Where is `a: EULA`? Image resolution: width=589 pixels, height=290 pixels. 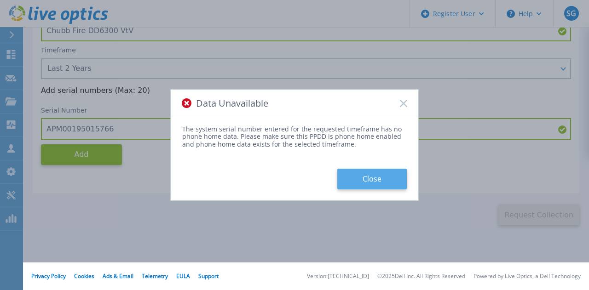
a: EULA is located at coordinates (183, 276).